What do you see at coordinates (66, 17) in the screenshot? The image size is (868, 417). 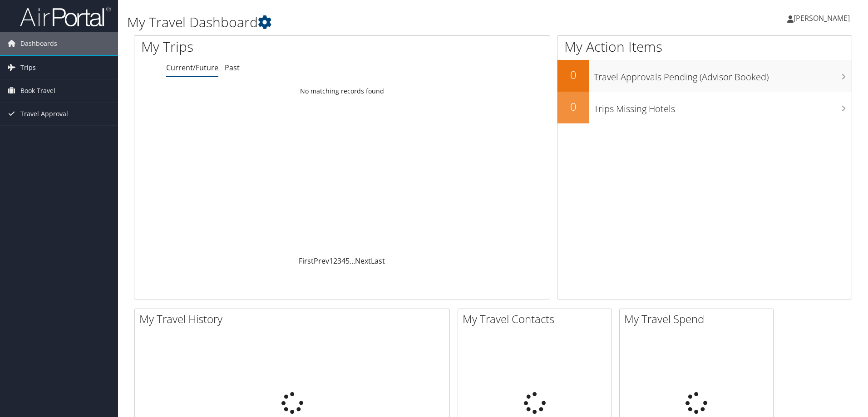 I see `img: airportal-logo.png` at bounding box center [66, 17].